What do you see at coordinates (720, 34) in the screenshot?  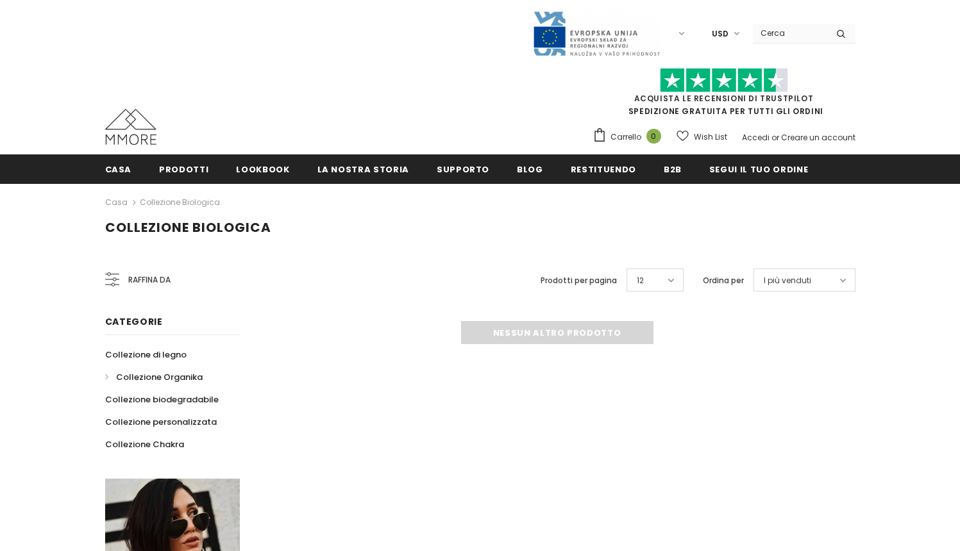 I see `span: USD` at bounding box center [720, 34].